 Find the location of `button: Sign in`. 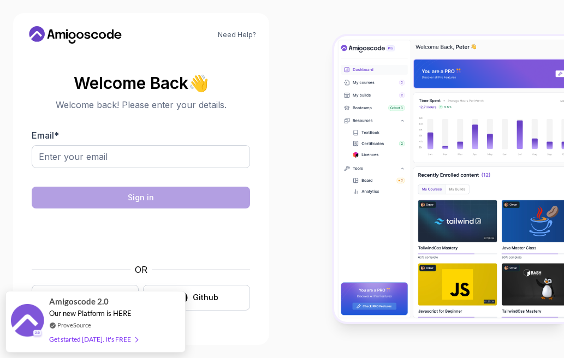

button: Sign in is located at coordinates (141, 198).